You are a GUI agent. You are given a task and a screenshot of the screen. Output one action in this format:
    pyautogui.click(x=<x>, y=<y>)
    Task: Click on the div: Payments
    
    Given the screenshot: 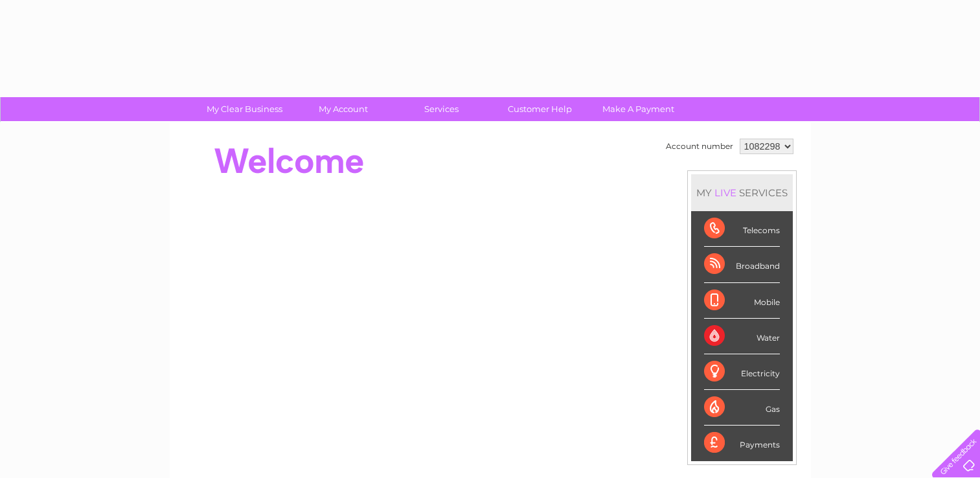 What is the action you would take?
    pyautogui.click(x=742, y=442)
    